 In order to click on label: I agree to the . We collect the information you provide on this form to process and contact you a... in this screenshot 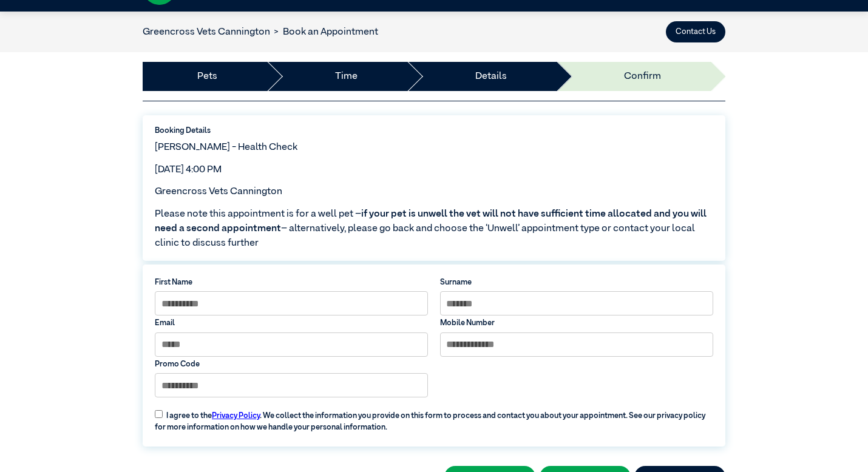, I will do `click(434, 418)`.